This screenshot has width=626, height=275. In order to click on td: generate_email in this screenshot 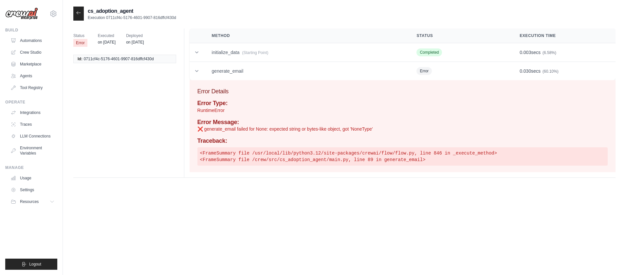, I will do `click(306, 71)`.